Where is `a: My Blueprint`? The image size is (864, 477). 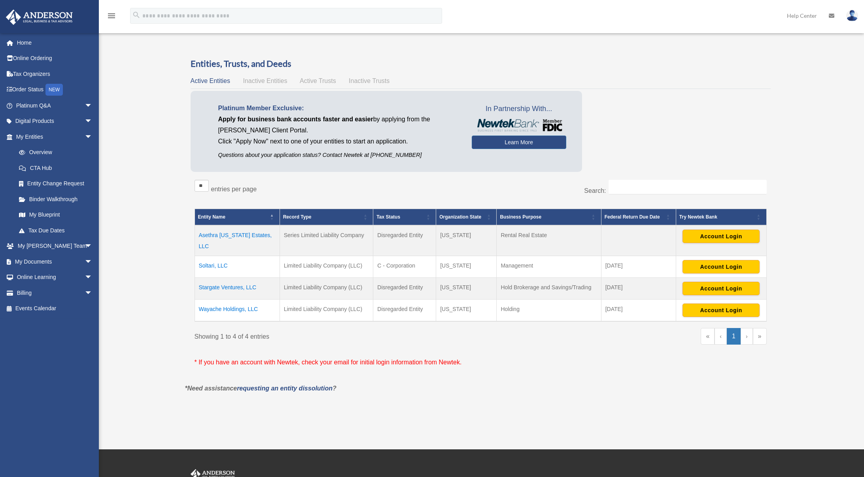 a: My Blueprint is located at coordinates (56, 215).